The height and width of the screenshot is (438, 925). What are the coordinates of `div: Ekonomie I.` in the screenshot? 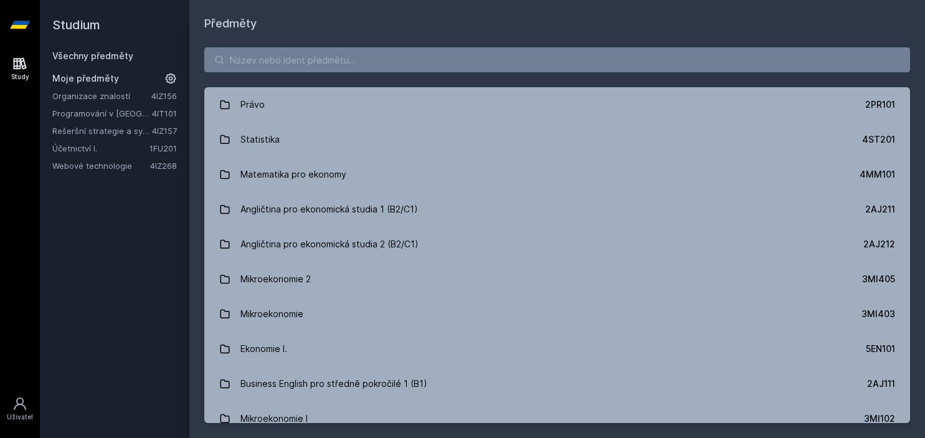 It's located at (263, 349).